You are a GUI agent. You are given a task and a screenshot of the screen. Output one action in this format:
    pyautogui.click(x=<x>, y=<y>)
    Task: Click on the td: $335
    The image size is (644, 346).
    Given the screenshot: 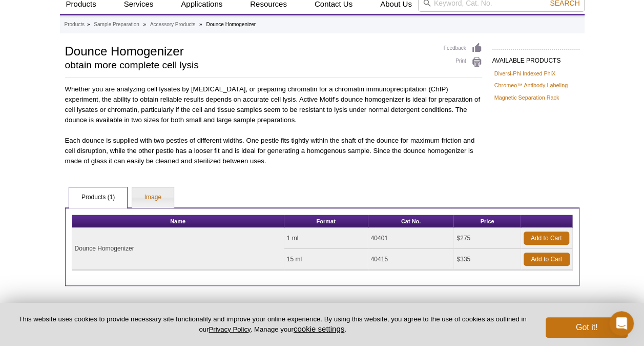 What is the action you would take?
    pyautogui.click(x=487, y=259)
    